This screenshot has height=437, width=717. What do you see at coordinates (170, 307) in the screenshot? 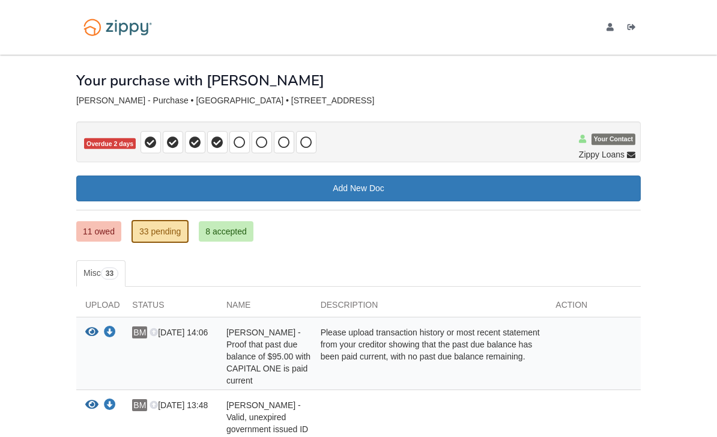
I see `div: Status` at bounding box center [170, 307].